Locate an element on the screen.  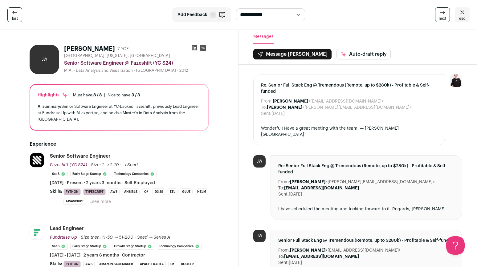
span: AI summary: is located at coordinates (49, 106).